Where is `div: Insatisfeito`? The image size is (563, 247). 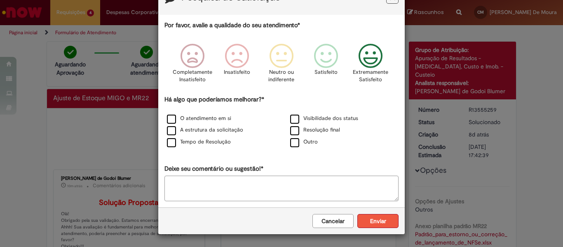 div: Insatisfeito is located at coordinates (237, 66).